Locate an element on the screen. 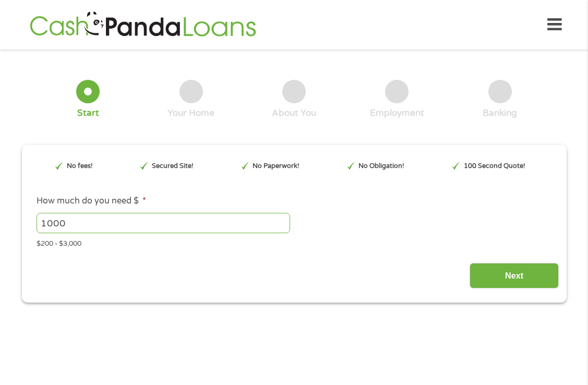 Image resolution: width=588 pixels, height=385 pixels. p: Secured Site! is located at coordinates (172, 166).